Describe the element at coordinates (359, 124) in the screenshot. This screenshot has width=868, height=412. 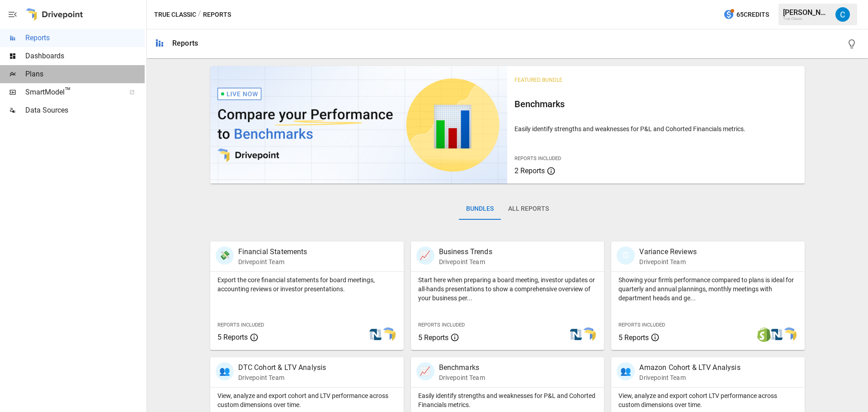
I see `img: video thumbnail` at that location.